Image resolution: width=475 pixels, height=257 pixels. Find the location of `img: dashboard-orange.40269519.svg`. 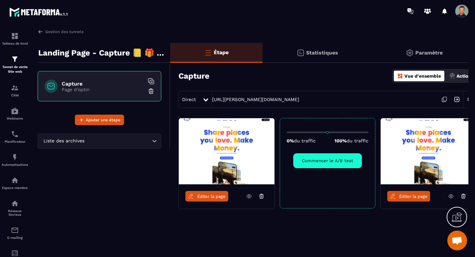

img: dashboard-orange.40269519.svg is located at coordinates (400, 76).